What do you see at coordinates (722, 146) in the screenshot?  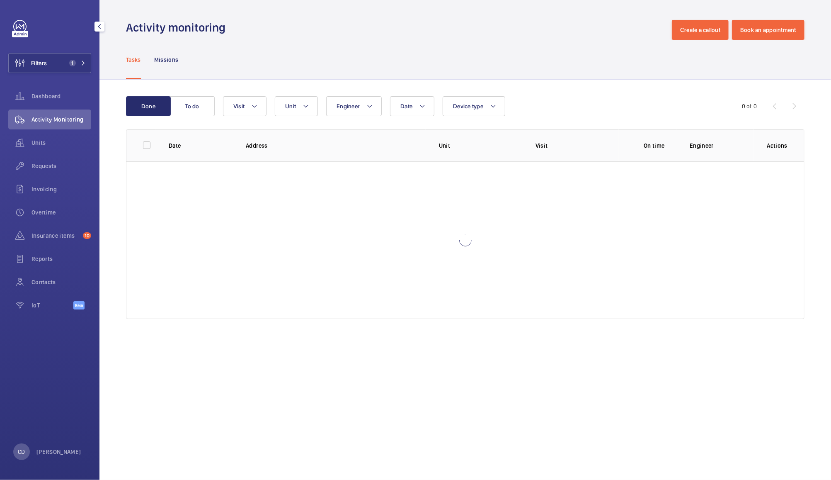 I see `p: Engineer` at bounding box center [722, 146].